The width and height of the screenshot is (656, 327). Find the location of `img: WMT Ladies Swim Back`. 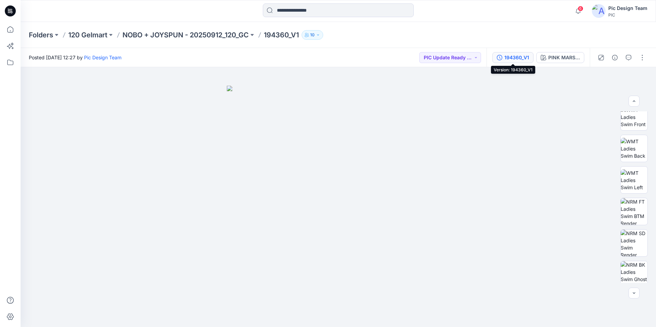

img: WMT Ladies Swim Back is located at coordinates (634, 149).